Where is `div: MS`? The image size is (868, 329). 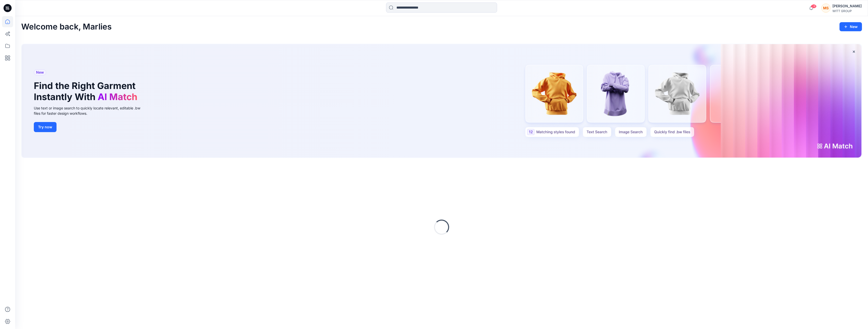
div: MS is located at coordinates (826, 8).